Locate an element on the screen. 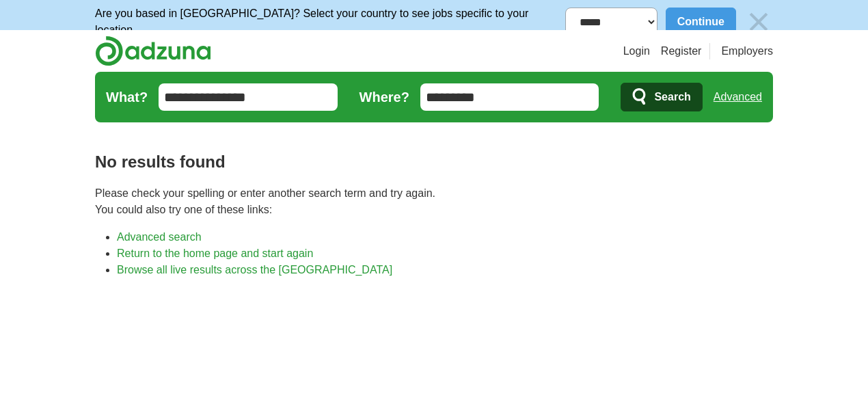 The width and height of the screenshot is (868, 415). p: Please check your spelling or enter another search term and try again. You could also try one of ... is located at coordinates (434, 202).